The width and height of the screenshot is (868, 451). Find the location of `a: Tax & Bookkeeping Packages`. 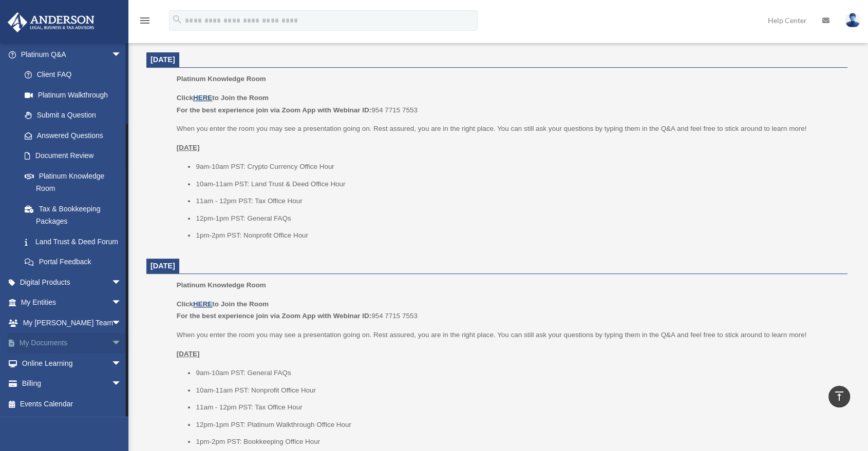

a: Tax & Bookkeeping Packages is located at coordinates (75, 215).